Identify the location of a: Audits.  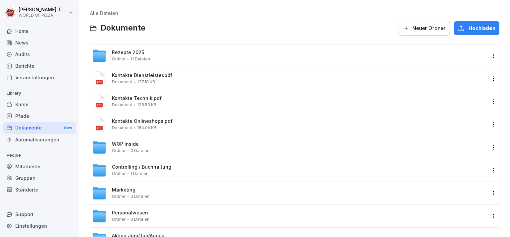
(39, 54).